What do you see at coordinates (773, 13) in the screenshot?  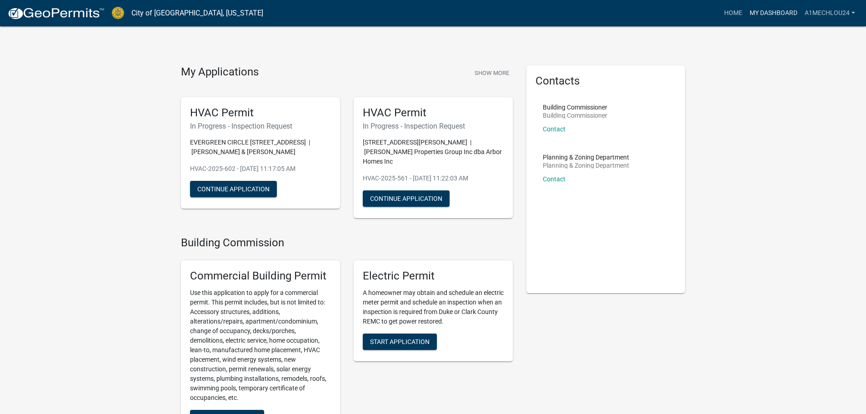 I see `a: My Dashboard` at bounding box center [773, 13].